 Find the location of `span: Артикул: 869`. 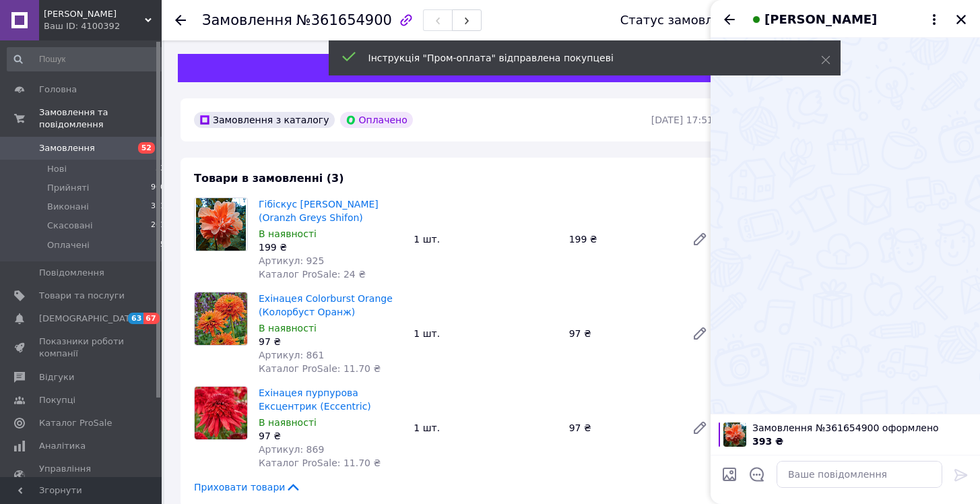

span: Артикул: 869 is located at coordinates (291, 449).